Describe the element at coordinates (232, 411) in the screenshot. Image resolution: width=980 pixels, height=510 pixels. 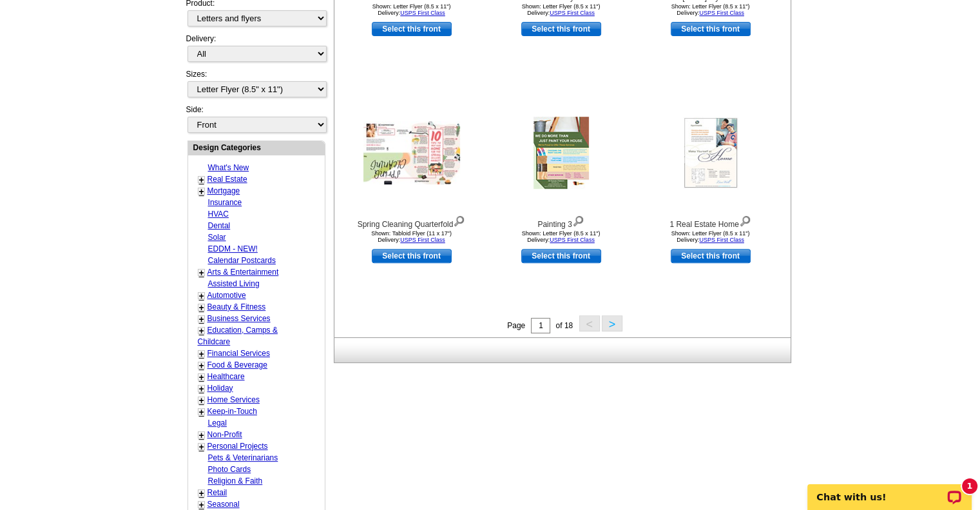
I see `a: Keep-in-Touch` at that location.